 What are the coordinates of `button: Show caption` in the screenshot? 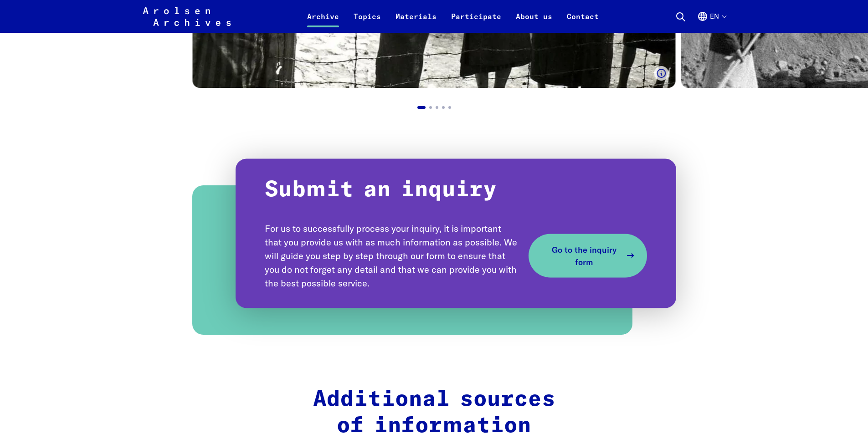 It's located at (662, 73).